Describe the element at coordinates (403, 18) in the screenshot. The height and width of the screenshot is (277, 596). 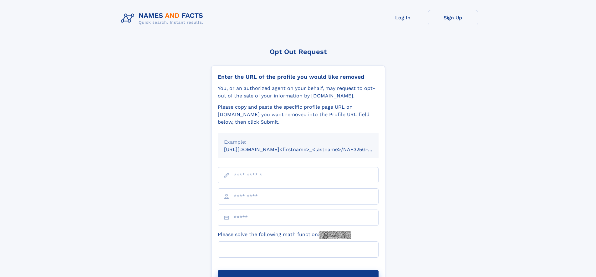
I see `a: Log In` at that location.